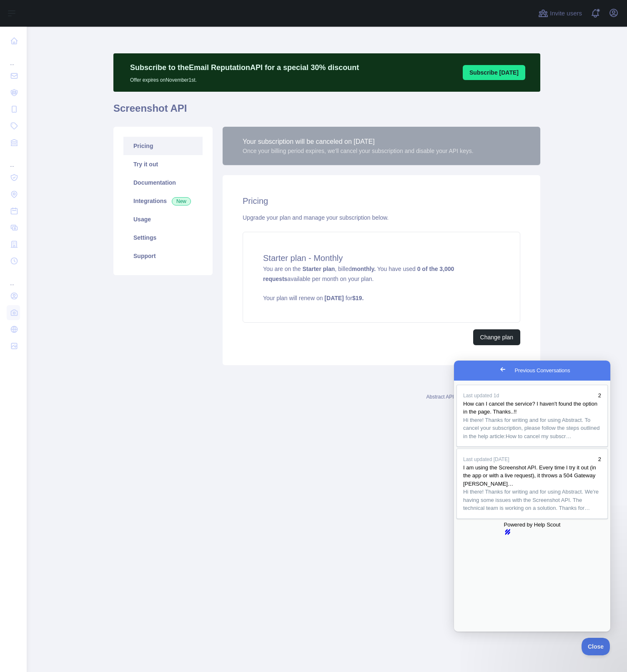  Describe the element at coordinates (163, 182) in the screenshot. I see `a: Documentation` at that location.